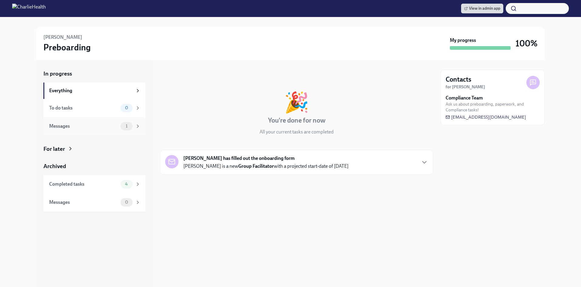 This screenshot has height=287, width=581. I want to click on h4: Contacts, so click(458, 79).